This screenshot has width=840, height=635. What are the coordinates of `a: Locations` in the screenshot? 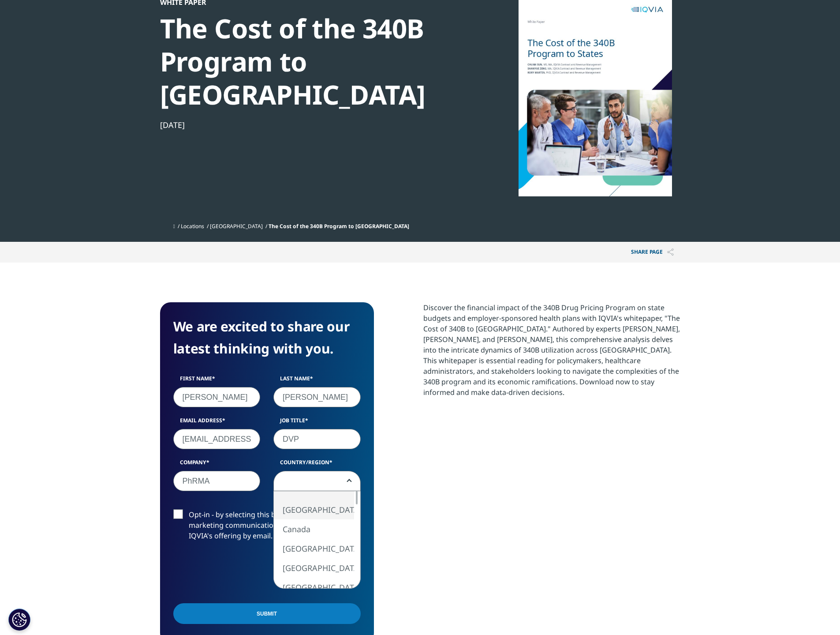 It's located at (192, 225).